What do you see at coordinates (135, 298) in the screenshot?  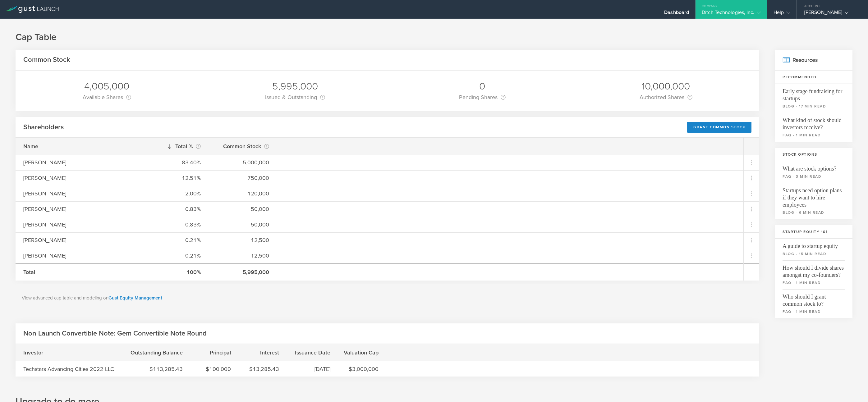 I see `a: Gust Equity Management` at bounding box center [135, 298].